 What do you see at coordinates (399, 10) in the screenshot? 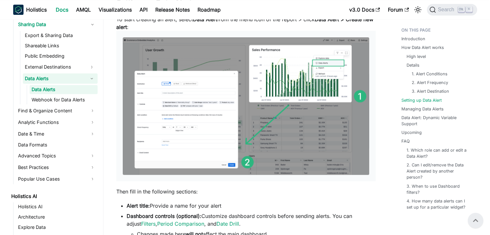
I see `a: Forum` at bounding box center [399, 10].